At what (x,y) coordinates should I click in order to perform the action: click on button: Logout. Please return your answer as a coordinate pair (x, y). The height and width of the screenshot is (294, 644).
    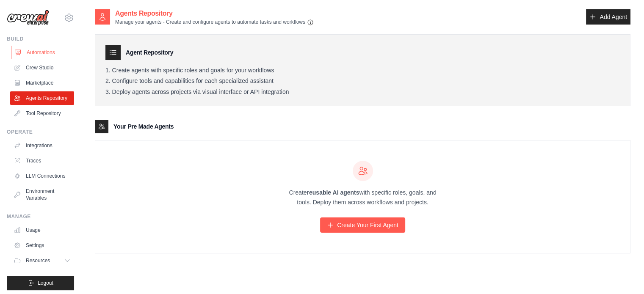
    Looking at the image, I should click on (40, 283).